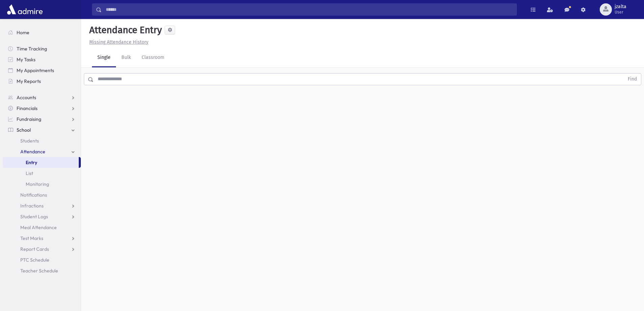 This screenshot has width=644, height=311. I want to click on span: Test Marks, so click(32, 238).